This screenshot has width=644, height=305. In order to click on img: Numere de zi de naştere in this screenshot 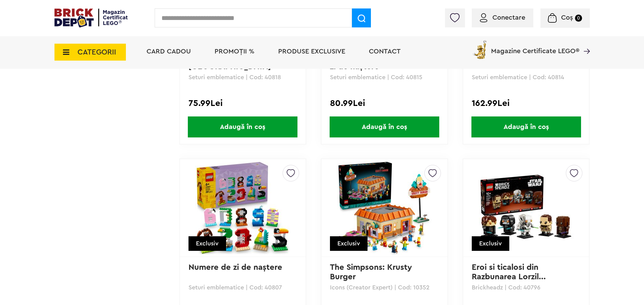, I will do `click(242, 208)`.